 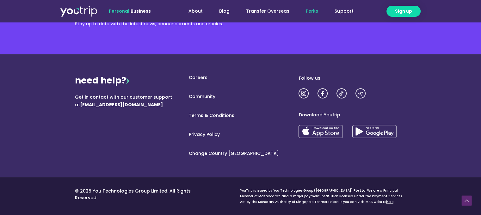 I want to click on a: here, so click(x=390, y=202).